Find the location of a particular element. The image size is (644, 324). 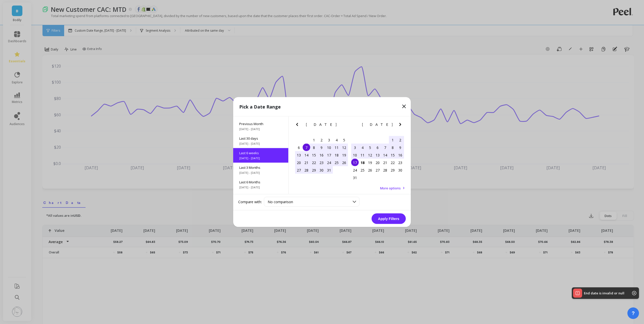

div: Choose Friday, July 11th, 2025 is located at coordinates (337, 148).